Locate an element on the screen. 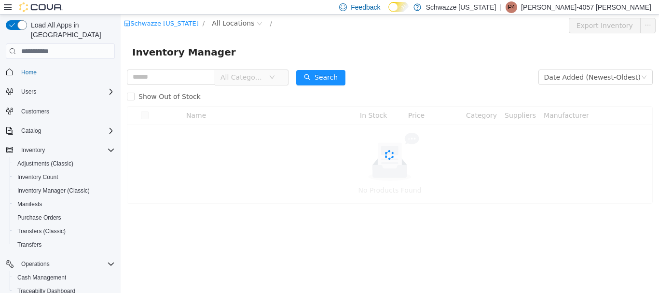 The height and width of the screenshot is (293, 659). i: icon: shop is located at coordinates (6, 9).